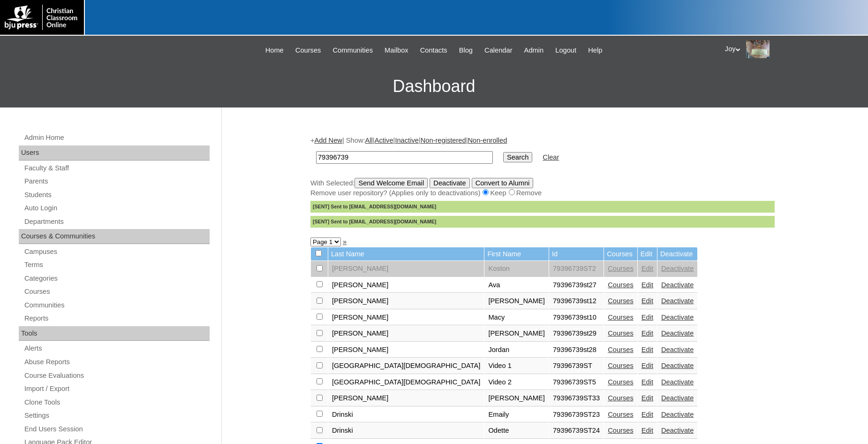  Describe the element at coordinates (384, 140) in the screenshot. I see `a: Active` at that location.